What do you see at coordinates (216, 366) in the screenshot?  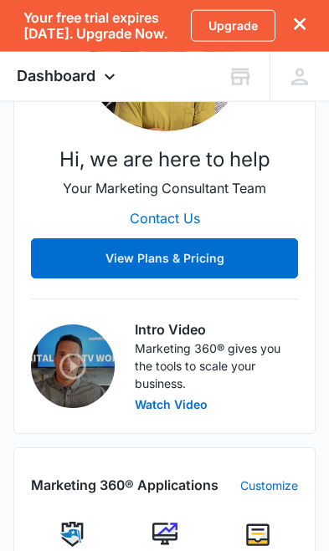 I see `p: Marketing 360® gives you the tools to scale your business.` at bounding box center [216, 366].